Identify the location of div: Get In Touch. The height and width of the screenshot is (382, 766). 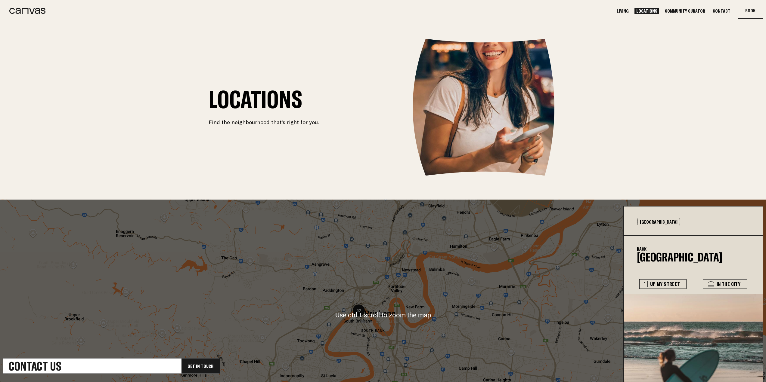
(200, 367).